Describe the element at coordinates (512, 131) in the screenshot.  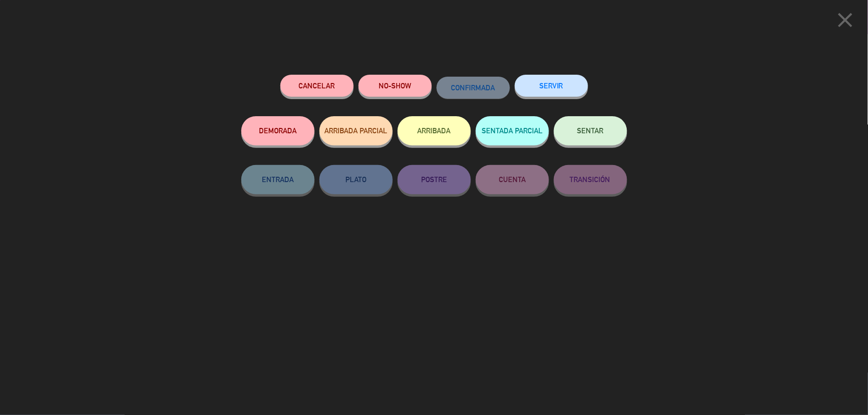
I see `button: SENTADA PARCIAL` at that location.